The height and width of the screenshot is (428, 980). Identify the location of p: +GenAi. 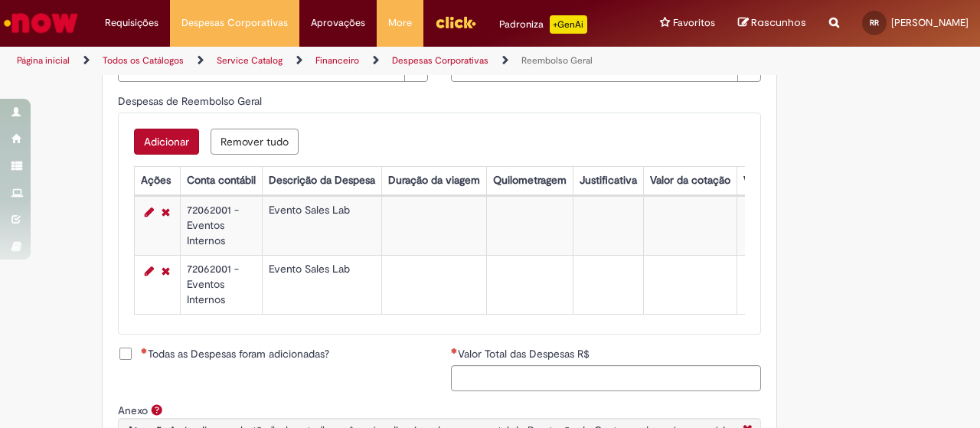
(568, 25).